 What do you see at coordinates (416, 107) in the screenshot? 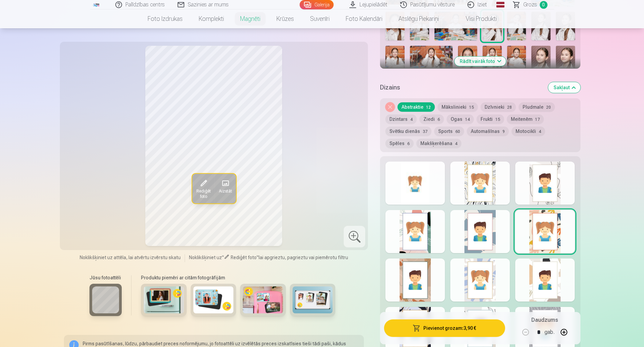
I see `button: Abstraktie12` at bounding box center [416, 107].